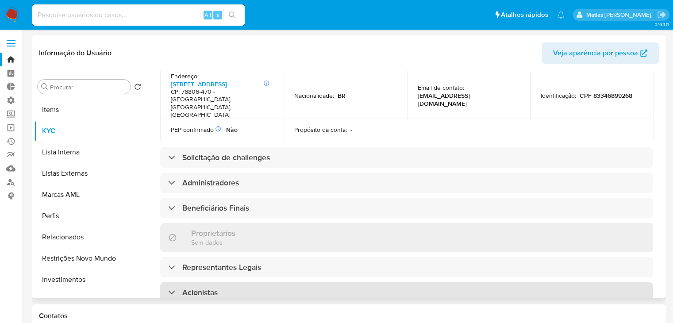  I want to click on p: Email de contato :, so click(441, 88).